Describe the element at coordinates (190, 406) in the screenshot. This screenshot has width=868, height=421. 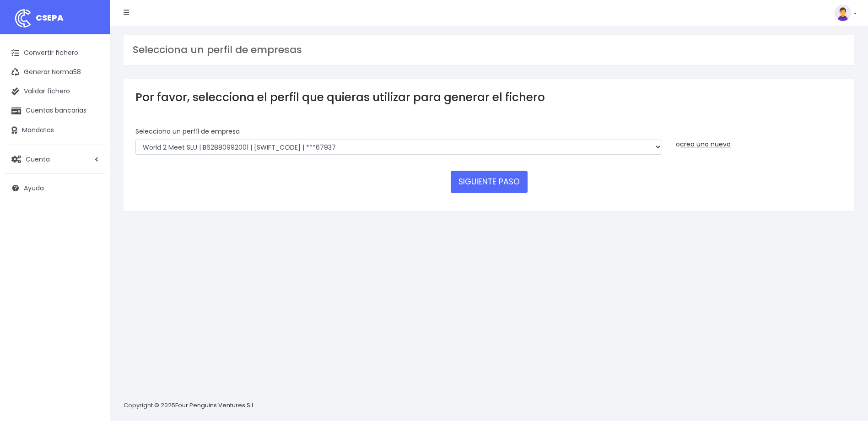
I see `p: Copyright © 2025 .` at that location.